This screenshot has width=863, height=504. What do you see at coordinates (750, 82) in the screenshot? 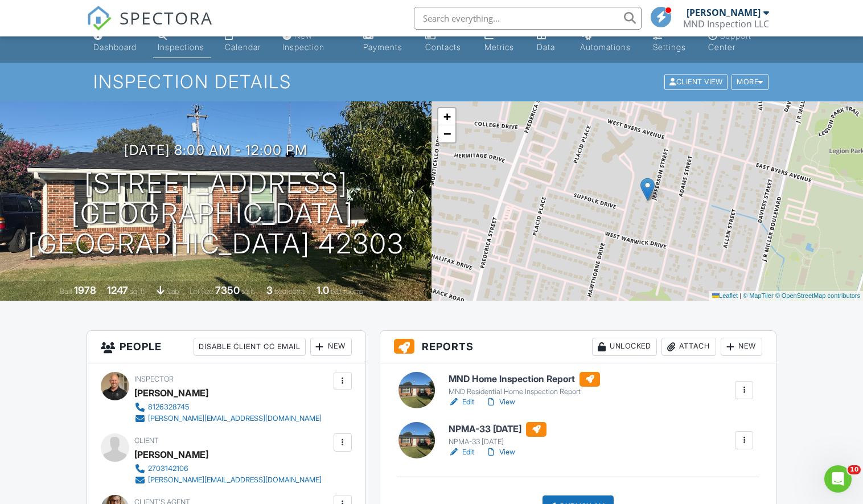
I see `div: More` at bounding box center [750, 82].